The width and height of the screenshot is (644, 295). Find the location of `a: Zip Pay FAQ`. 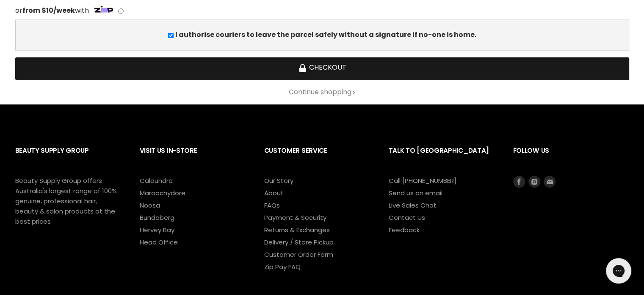

a: Zip Pay FAQ is located at coordinates (282, 266).